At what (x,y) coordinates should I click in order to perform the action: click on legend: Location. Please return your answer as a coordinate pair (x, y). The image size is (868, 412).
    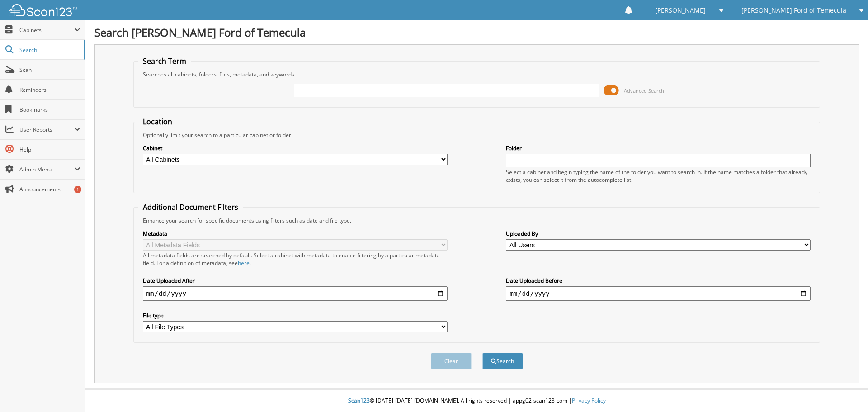
    Looking at the image, I should click on (157, 121).